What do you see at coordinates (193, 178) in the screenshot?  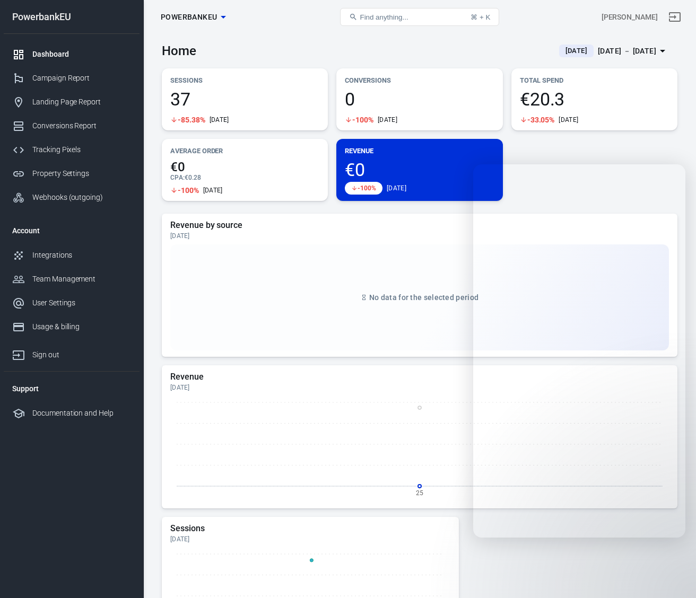 I see `span: €0.28` at bounding box center [193, 178].